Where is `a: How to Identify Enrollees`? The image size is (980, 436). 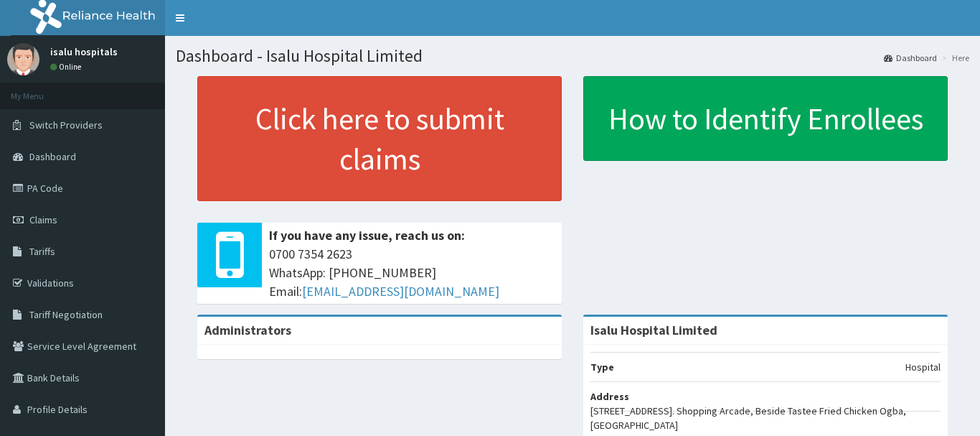
a: How to Identify Enrollees is located at coordinates (766, 119).